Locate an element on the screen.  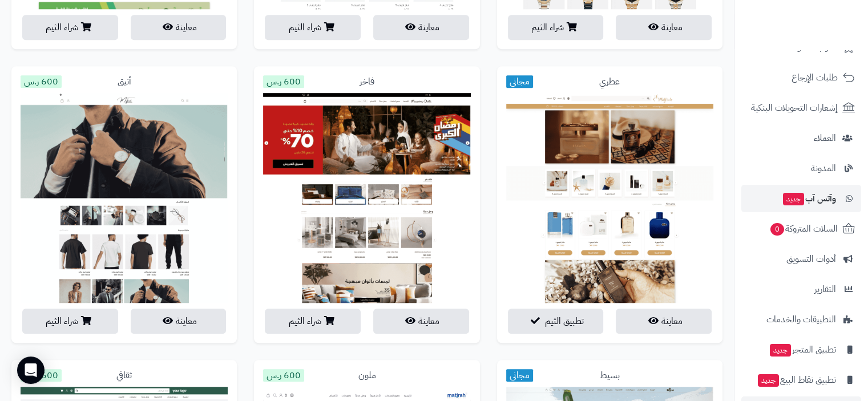
a: العملاء is located at coordinates (802, 138).